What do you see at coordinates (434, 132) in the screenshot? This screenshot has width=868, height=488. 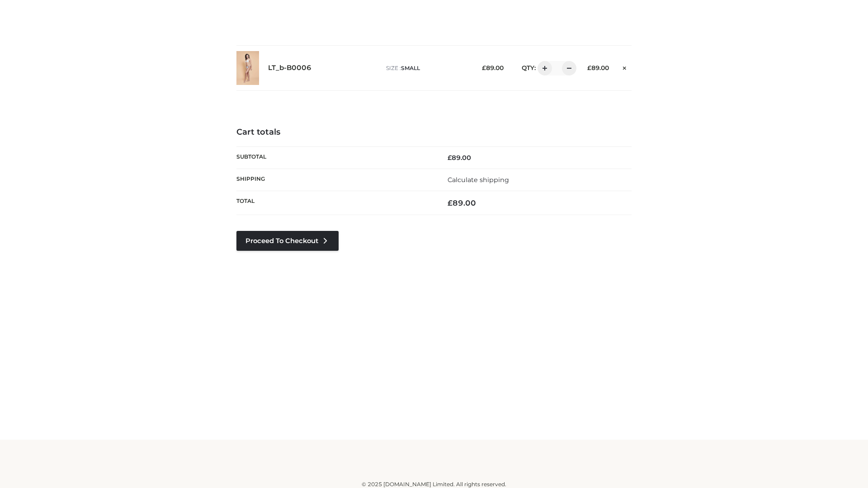 I see `h4: Cart totals` at bounding box center [434, 132].